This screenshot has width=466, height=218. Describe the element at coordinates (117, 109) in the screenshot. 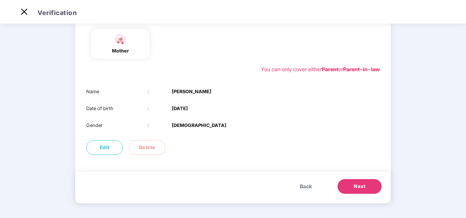

I see `div: Date of birth` at that location.